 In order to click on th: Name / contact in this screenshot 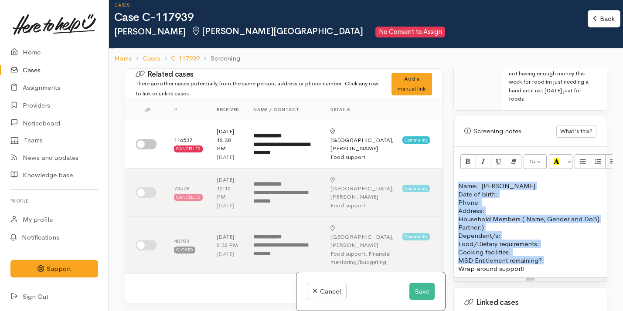, I will do `click(285, 110)`.